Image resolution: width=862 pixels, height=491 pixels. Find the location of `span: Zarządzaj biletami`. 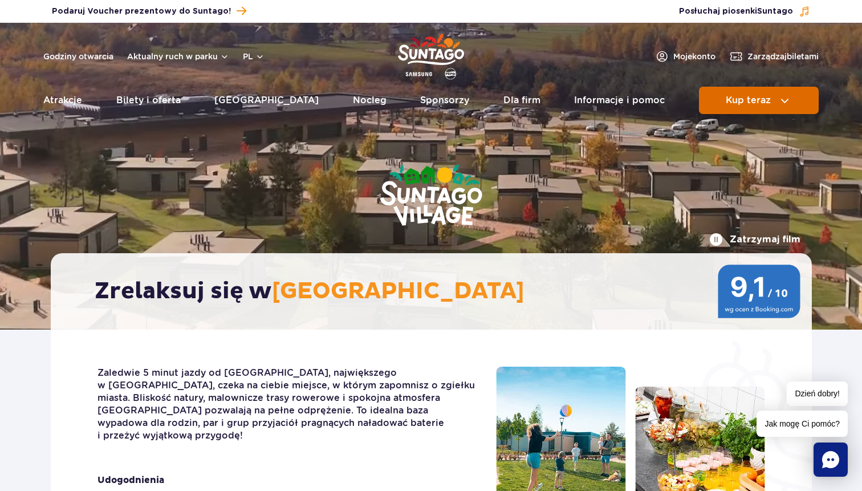

span: Zarządzaj biletami is located at coordinates (783, 56).